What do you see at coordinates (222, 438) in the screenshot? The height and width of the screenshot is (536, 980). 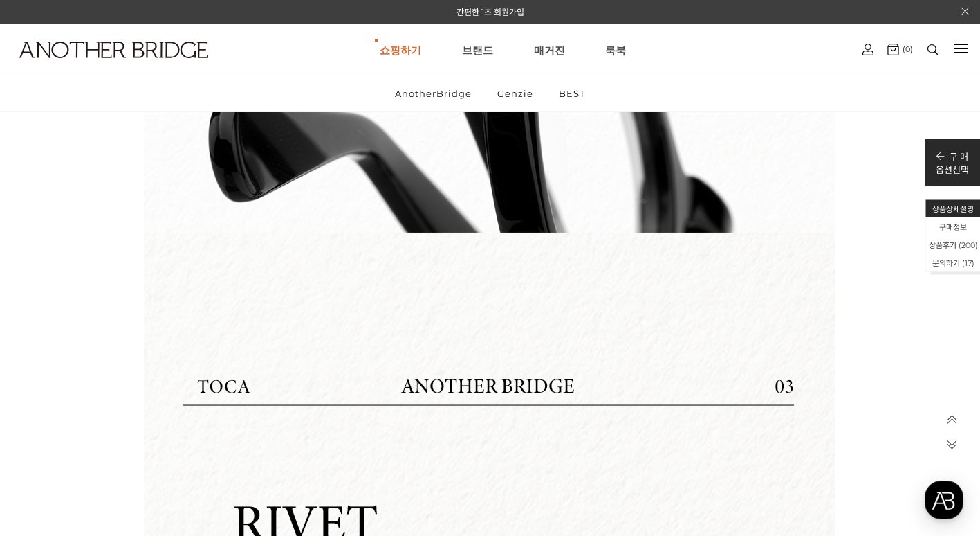 I see `a: 설정` at bounding box center [222, 438].